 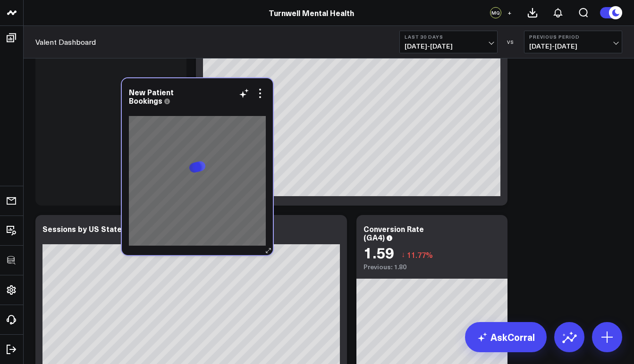 I want to click on div: MQ, so click(x=496, y=13).